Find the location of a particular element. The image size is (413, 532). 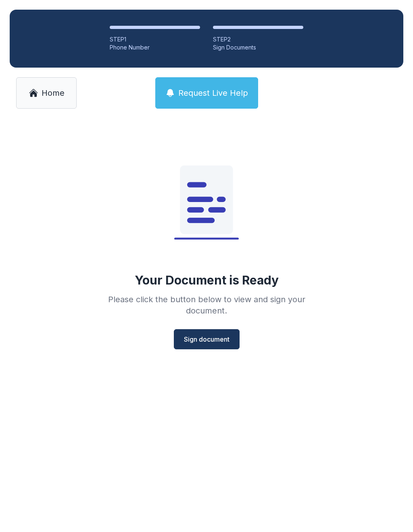

span: Home is located at coordinates (53, 93).